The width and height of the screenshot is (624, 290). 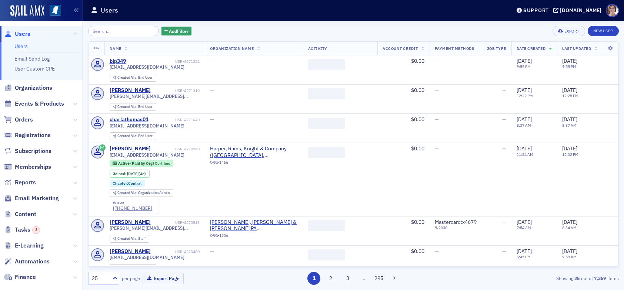 I want to click on button: 1, so click(x=313, y=279).